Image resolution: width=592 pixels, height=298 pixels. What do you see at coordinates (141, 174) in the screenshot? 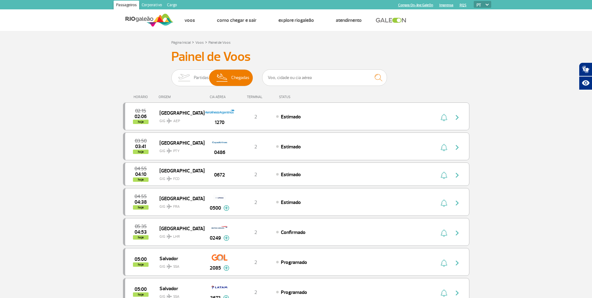
I see `span: 2025-08-25 04:10:00` at bounding box center [141, 174].